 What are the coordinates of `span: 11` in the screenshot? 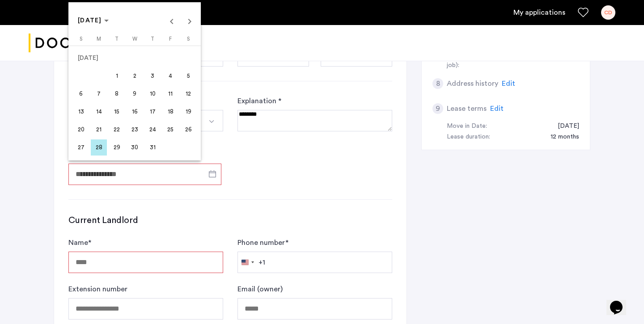 It's located at (171, 94).